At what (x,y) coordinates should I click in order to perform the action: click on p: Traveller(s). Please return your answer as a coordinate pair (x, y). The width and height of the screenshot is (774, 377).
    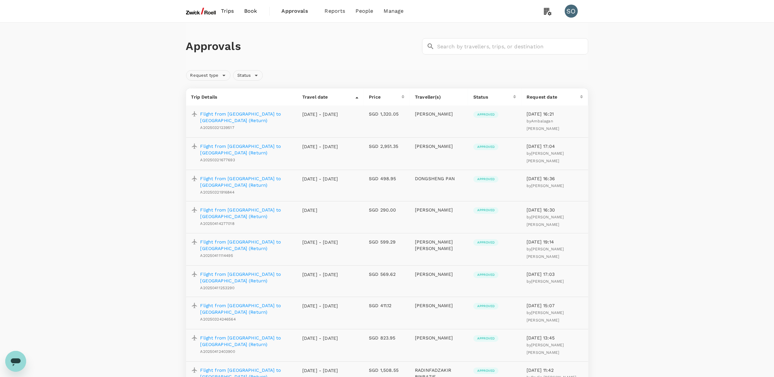
    Looking at the image, I should click on (439, 97).